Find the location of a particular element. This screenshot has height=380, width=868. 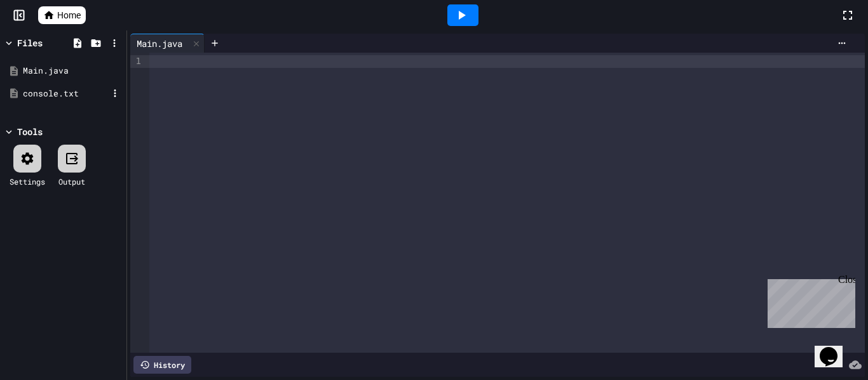

div: Chat with us now!Close is located at coordinates (46, 43).